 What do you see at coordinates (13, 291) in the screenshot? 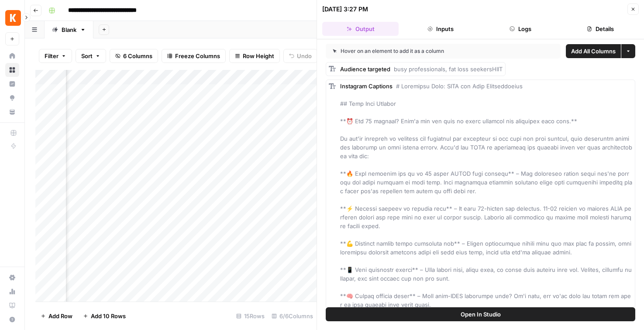
I see `a: Usage` at bounding box center [13, 291].